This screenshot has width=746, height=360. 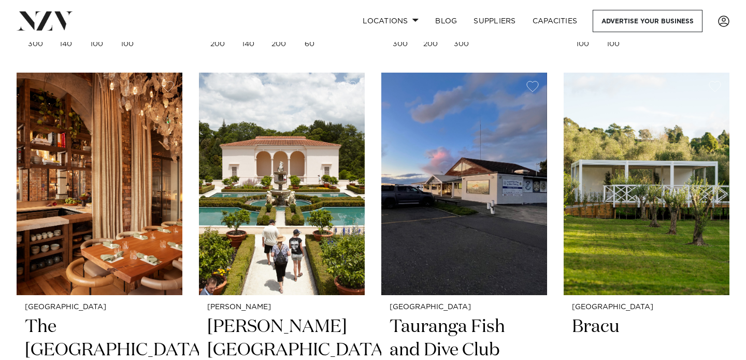 I want to click on a: Locations, so click(x=391, y=21).